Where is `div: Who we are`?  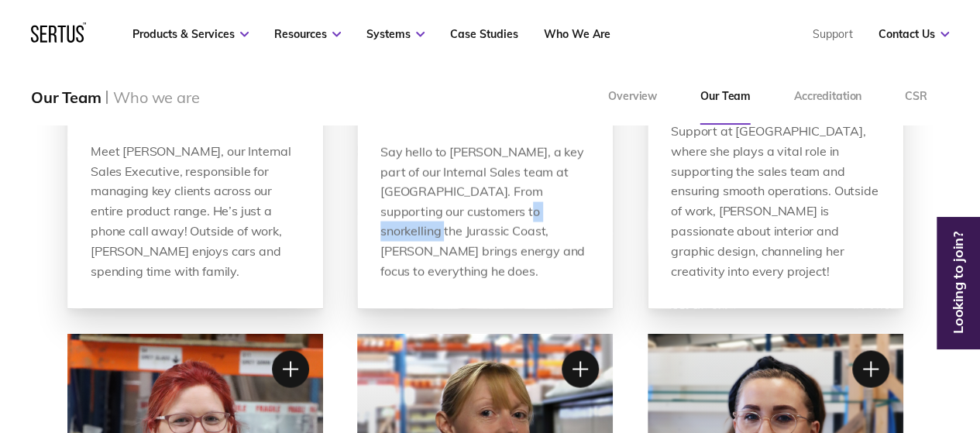 div: Who we are is located at coordinates (156, 97).